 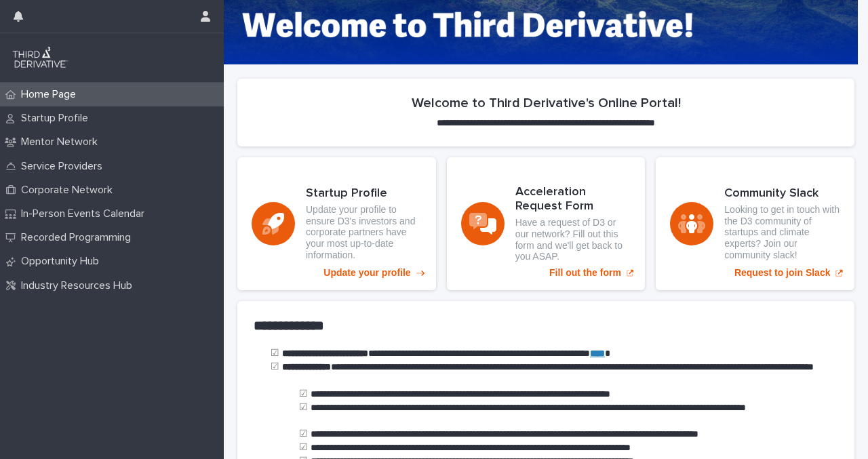 What do you see at coordinates (57, 118) in the screenshot?
I see `p: Startup Profile` at bounding box center [57, 118].